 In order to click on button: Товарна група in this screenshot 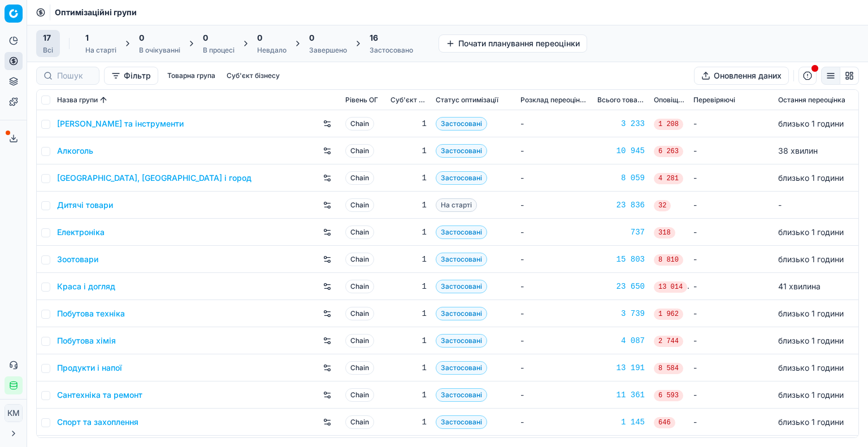, I will do `click(191, 76)`.